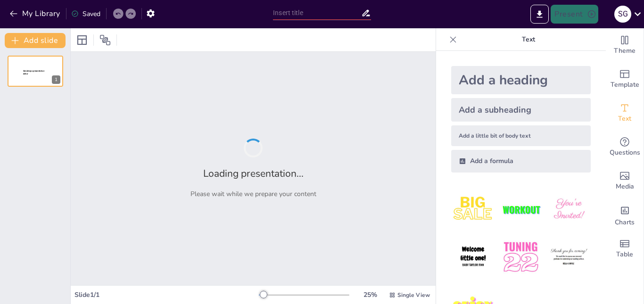 The height and width of the screenshot is (304, 644). I want to click on div: S G, so click(623, 14).